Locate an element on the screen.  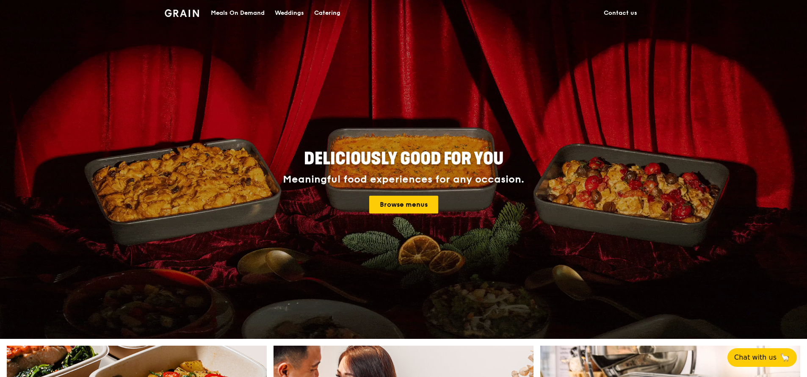
span: Chat with us is located at coordinates (756, 358).